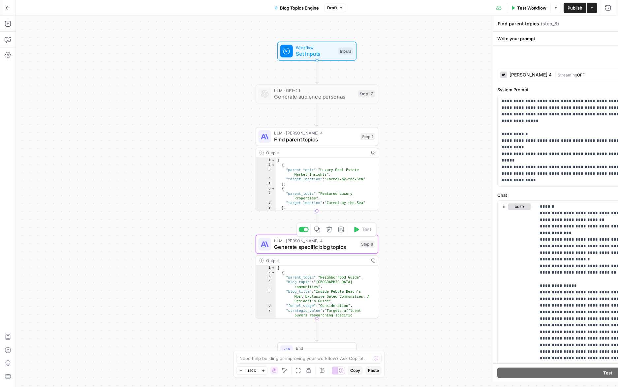 The height and width of the screenshot is (387, 618). Describe the element at coordinates (520, 207) in the screenshot. I see `button: user` at that location.